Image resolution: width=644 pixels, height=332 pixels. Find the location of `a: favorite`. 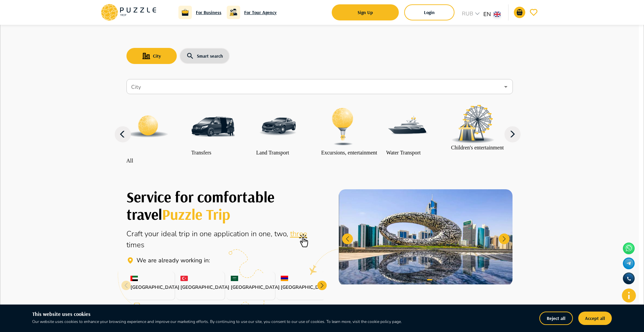

a: favorite is located at coordinates (534, 12).